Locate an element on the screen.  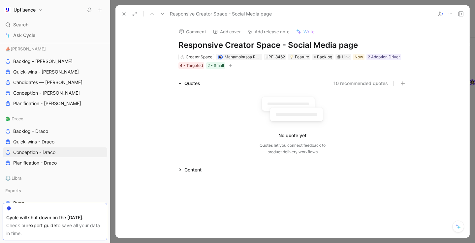
span: Write is located at coordinates (309, 32).